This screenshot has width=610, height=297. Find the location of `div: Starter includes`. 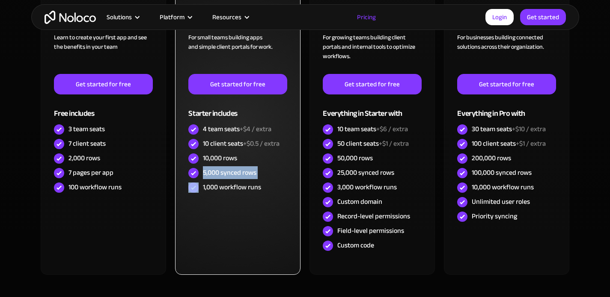

div: Starter includes is located at coordinates (237, 108).